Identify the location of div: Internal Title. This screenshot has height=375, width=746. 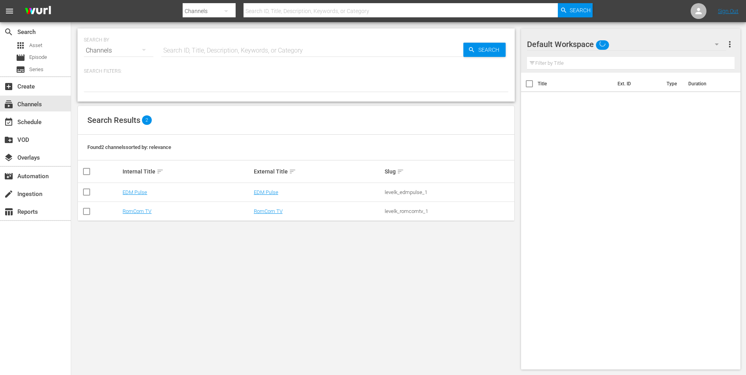
(187, 172).